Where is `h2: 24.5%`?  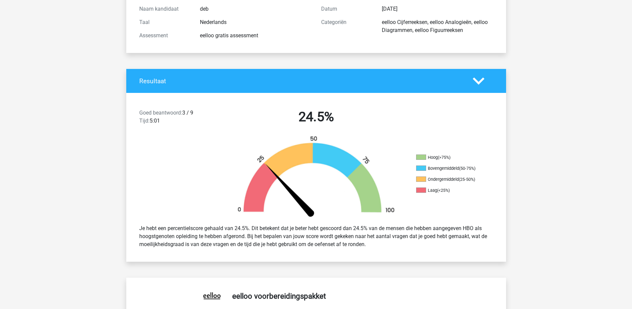
h2: 24.5% is located at coordinates (316, 117).